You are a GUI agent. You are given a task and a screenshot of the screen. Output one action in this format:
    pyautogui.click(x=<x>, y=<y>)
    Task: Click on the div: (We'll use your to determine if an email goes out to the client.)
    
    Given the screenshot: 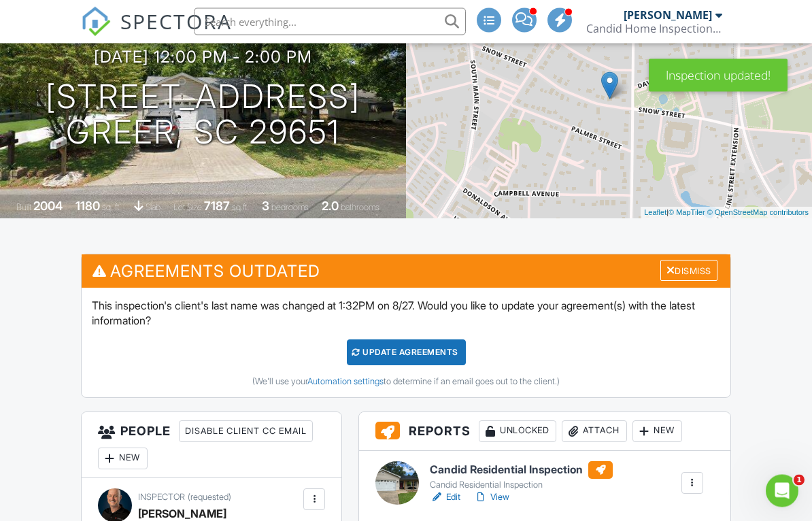 What is the action you would take?
    pyautogui.click(x=405, y=382)
    